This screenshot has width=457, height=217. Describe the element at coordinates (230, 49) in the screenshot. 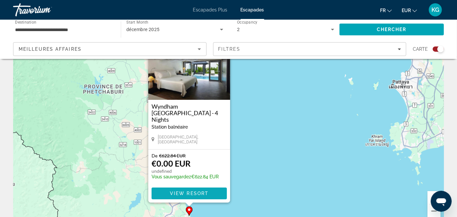

I see `span: Filtres` at that location.